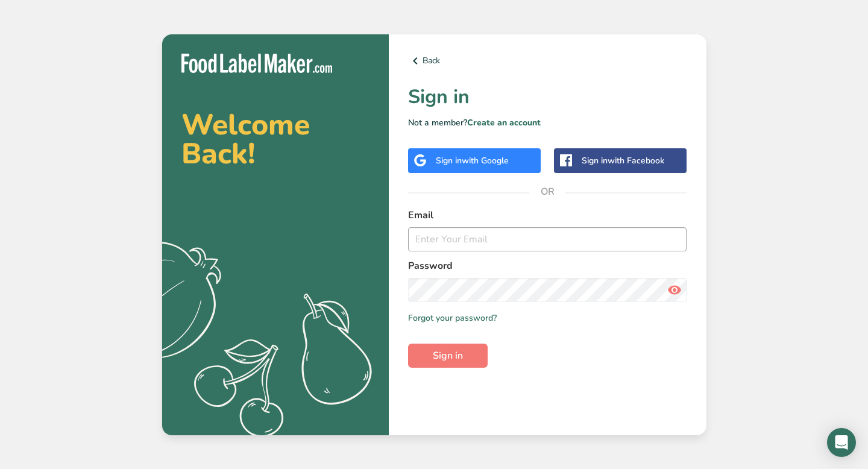 This screenshot has width=868, height=469. Describe the element at coordinates (452, 318) in the screenshot. I see `a: Forgot your password?` at that location.